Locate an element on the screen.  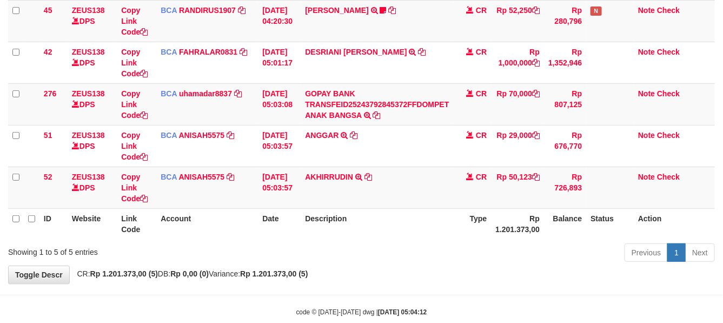
th: Date is located at coordinates (279, 223).